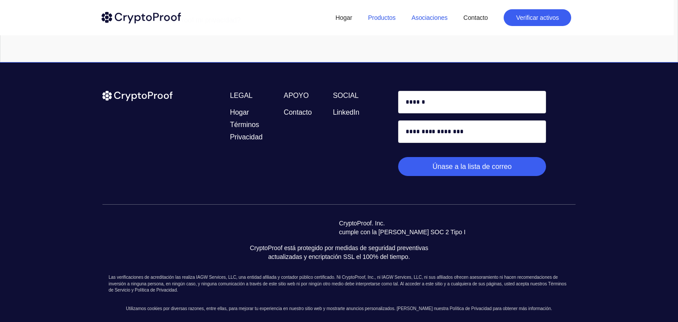  I want to click on img: cryptoproof-logo-white.svg, so click(137, 96).